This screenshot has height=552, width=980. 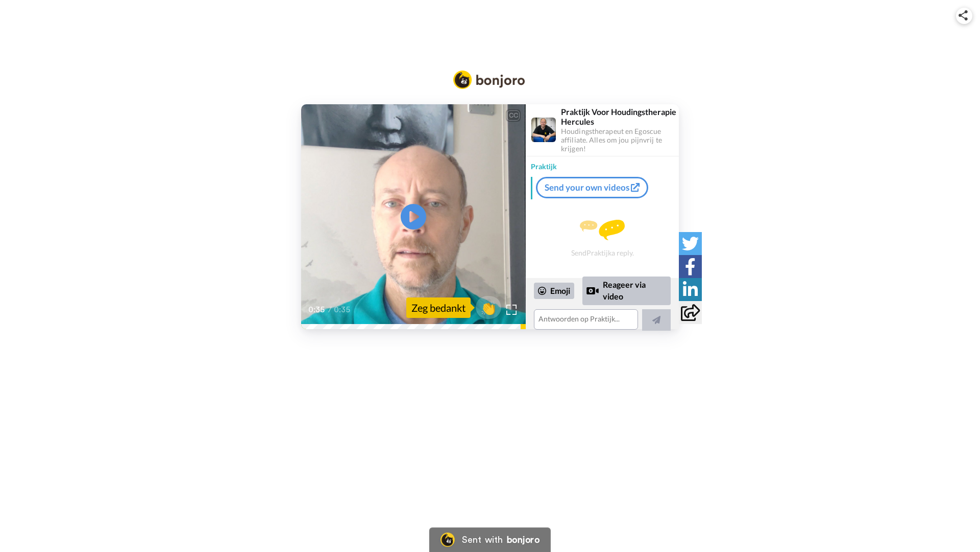 What do you see at coordinates (554, 290) in the screenshot?
I see `div: Emoji` at bounding box center [554, 290].